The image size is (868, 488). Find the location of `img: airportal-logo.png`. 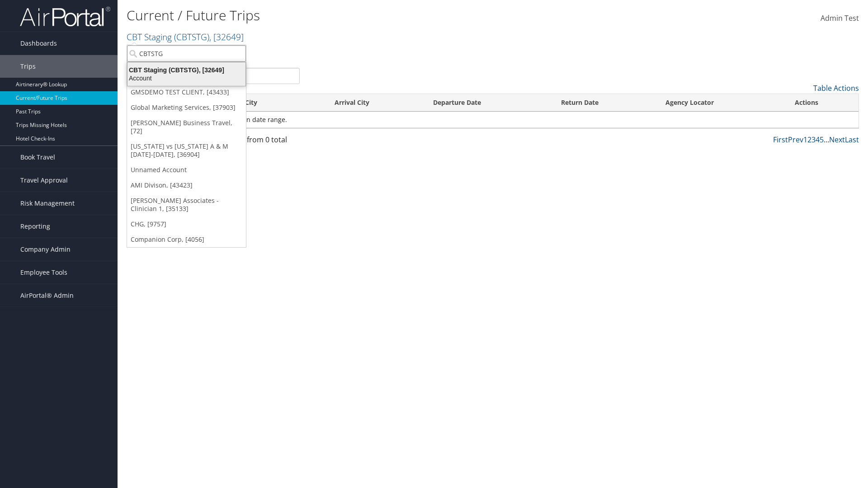

img: airportal-logo.png is located at coordinates (65, 16).